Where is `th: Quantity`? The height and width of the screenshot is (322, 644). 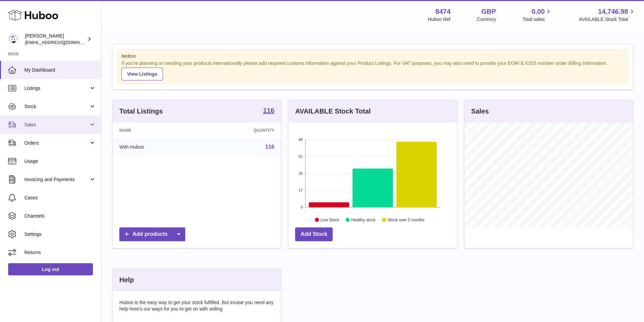 th: Quantity is located at coordinates (241, 130).